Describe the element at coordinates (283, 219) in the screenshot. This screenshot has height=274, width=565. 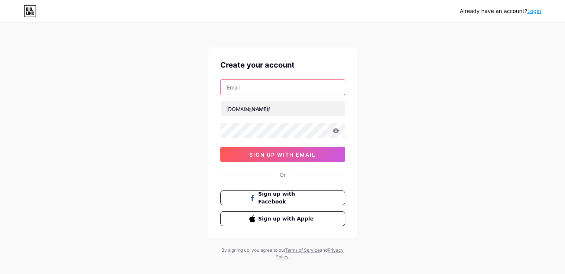
I see `button: Sign up with Apple` at that location.